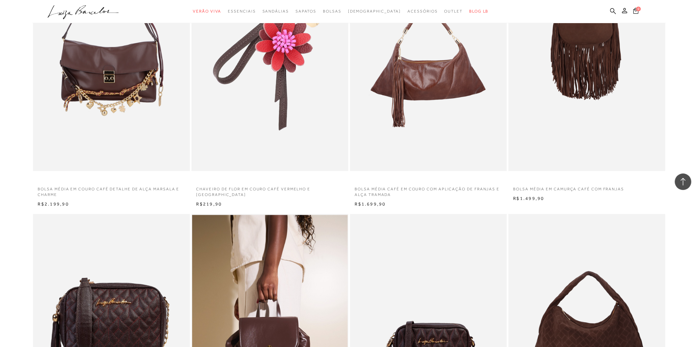  I want to click on span: R$219,90, so click(209, 204).